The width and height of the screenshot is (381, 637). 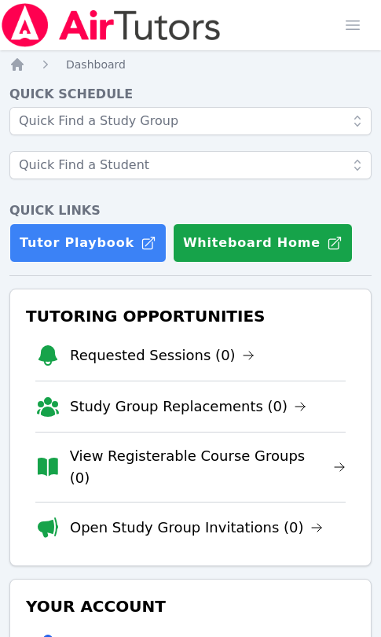 What do you see at coordinates (190, 316) in the screenshot?
I see `h3: Tutoring Opportunities` at bounding box center [190, 316].